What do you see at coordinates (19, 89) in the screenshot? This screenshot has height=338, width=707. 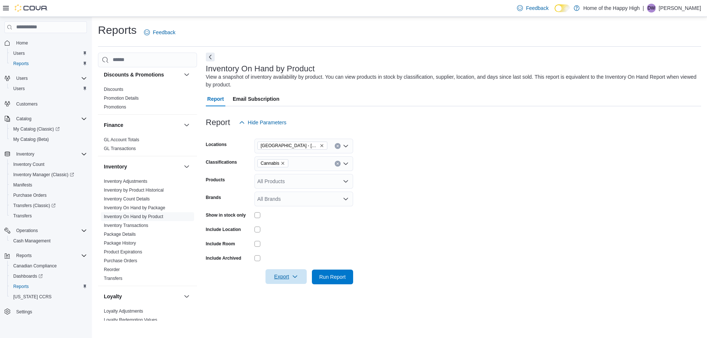 I see `a: Users` at bounding box center [19, 89].